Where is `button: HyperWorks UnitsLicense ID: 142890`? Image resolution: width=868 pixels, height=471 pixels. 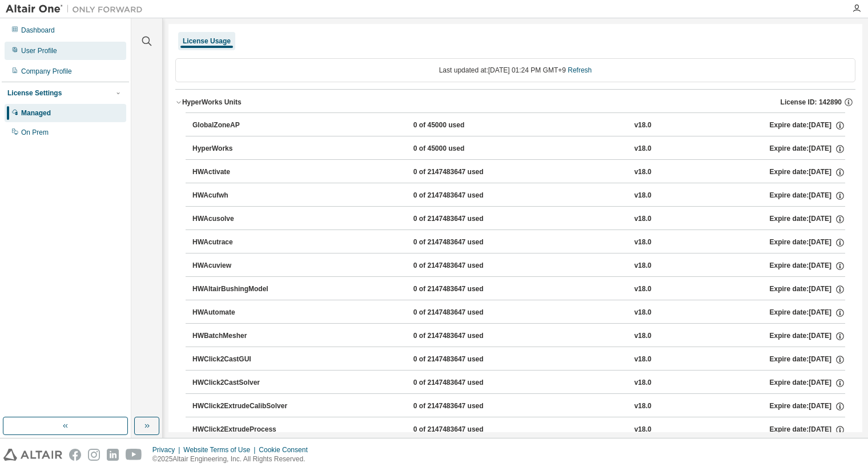
button: HyperWorks UnitsLicense ID: 142890 is located at coordinates (515, 102).